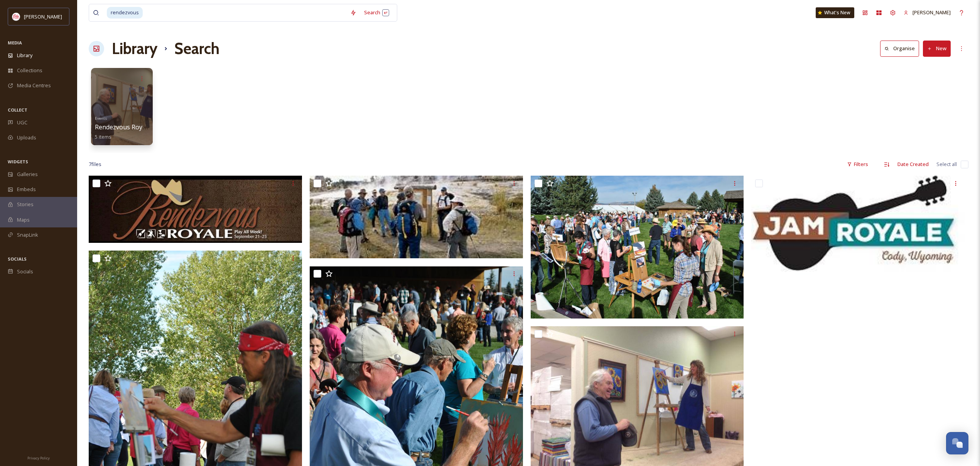  Describe the element at coordinates (26, 189) in the screenshot. I see `span: Embeds` at that location.